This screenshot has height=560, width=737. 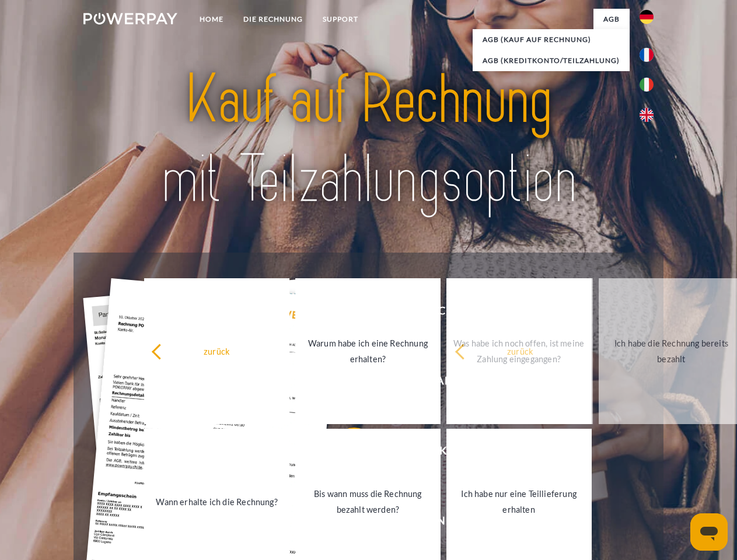 What do you see at coordinates (518, 502) in the screenshot?
I see `div: Ich habe nur eine Teillieferung erhalten` at bounding box center [518, 502].